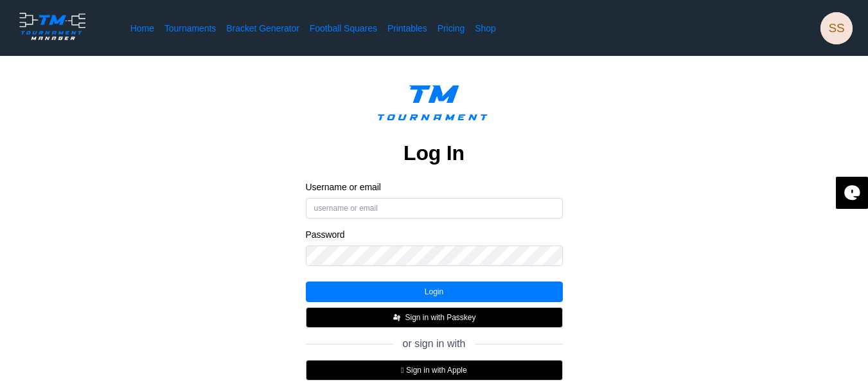 The image size is (868, 385). What do you see at coordinates (434, 187) in the screenshot?
I see `label: Username or email` at bounding box center [434, 187].